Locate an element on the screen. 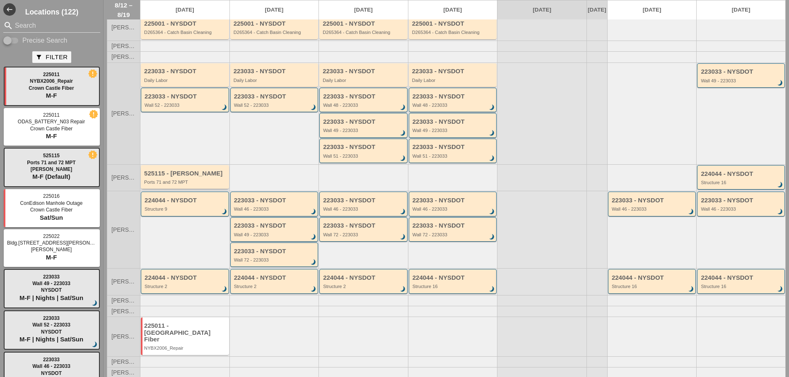  button: Shrink Sidebar is located at coordinates (10, 10).